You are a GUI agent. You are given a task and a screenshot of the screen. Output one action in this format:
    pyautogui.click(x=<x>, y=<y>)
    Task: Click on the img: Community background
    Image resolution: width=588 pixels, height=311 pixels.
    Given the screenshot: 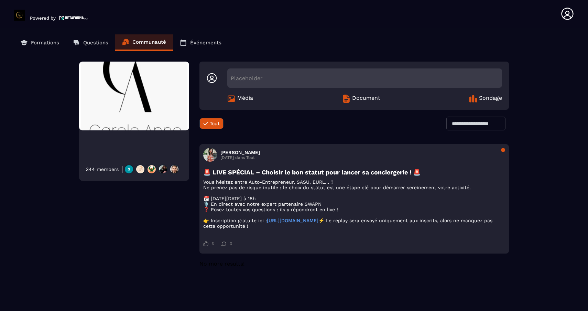 What is the action you would take?
    pyautogui.click(x=134, y=96)
    